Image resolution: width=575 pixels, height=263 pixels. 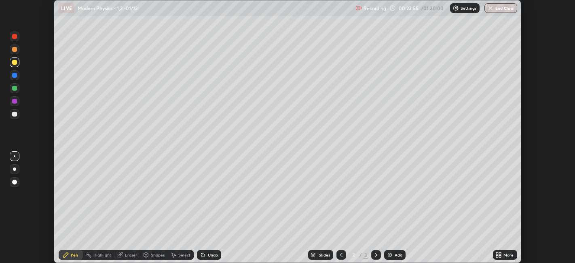 I want to click on button: End Class, so click(x=501, y=8).